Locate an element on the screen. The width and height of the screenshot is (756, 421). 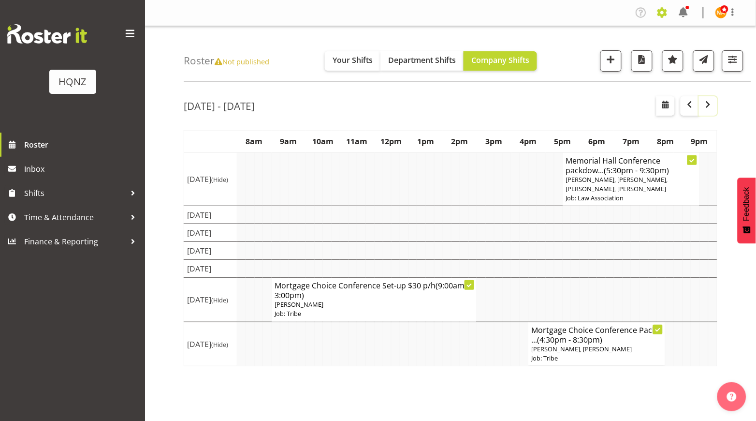
p: Job: Law Association is located at coordinates (631, 198).